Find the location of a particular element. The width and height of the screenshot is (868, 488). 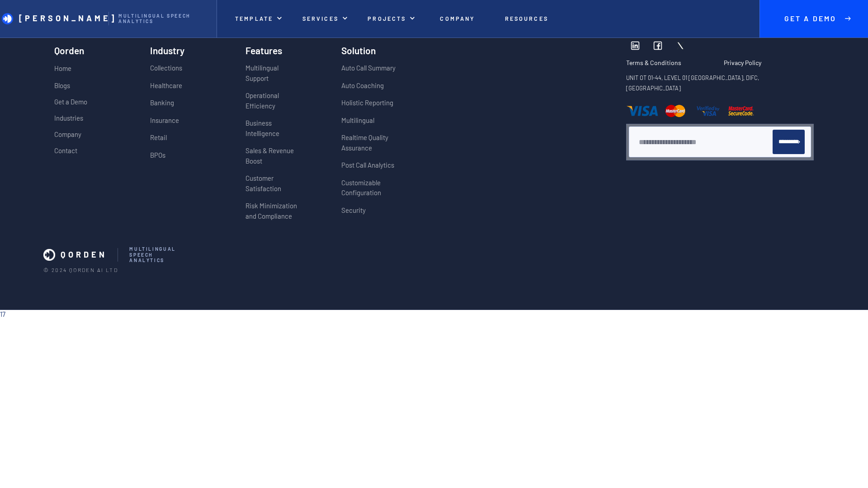

p: Privacy Policy is located at coordinates (757, 63).